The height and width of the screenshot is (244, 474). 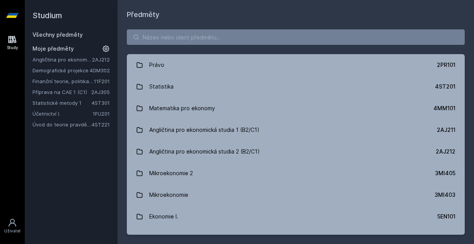 I want to click on div: Study, so click(x=12, y=48).